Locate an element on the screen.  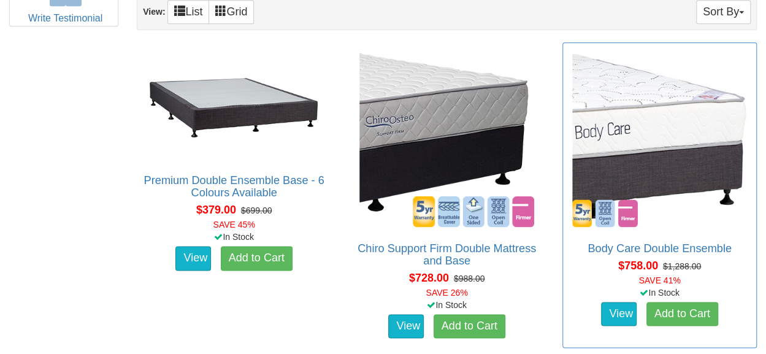
img: Premium Double Ensemble Base - 6 Colours Available is located at coordinates (234, 105).